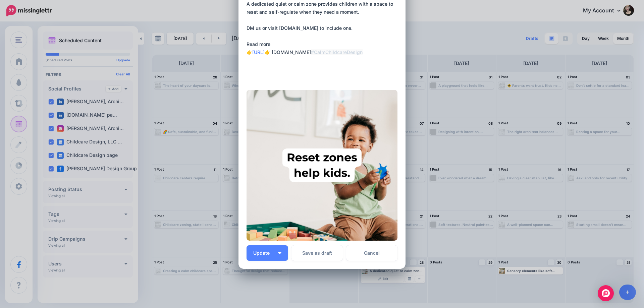  What do you see at coordinates (280, 253) in the screenshot?
I see `img: arrow-down-white.png` at bounding box center [280, 253].